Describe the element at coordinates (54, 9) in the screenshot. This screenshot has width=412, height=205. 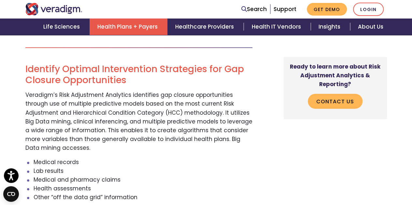
I see `a: Veradigm logo` at that location.